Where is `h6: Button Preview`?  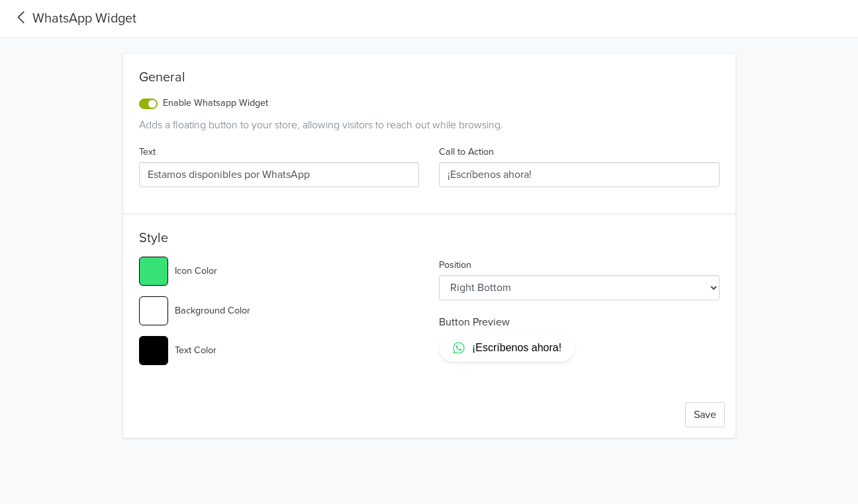 h6: Button Preview is located at coordinates (579, 322).